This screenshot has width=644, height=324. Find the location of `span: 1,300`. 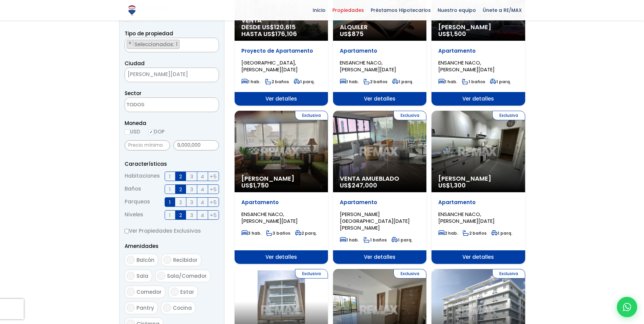

span: 1,300 is located at coordinates (458, 185).